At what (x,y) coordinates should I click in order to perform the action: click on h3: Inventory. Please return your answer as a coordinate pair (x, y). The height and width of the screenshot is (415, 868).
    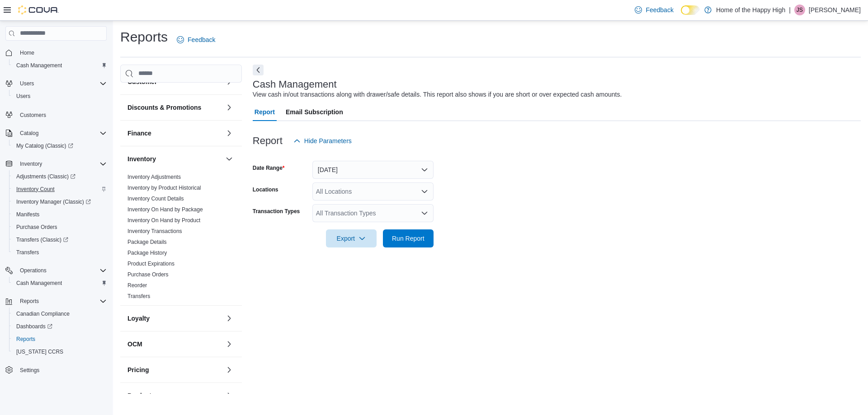
    Looking at the image, I should click on (142, 159).